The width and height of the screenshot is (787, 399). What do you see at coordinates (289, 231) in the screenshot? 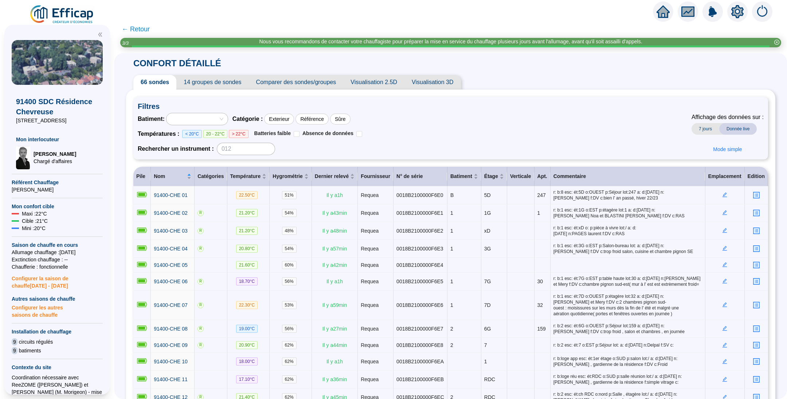
I see `span: 48 %` at bounding box center [289, 231].